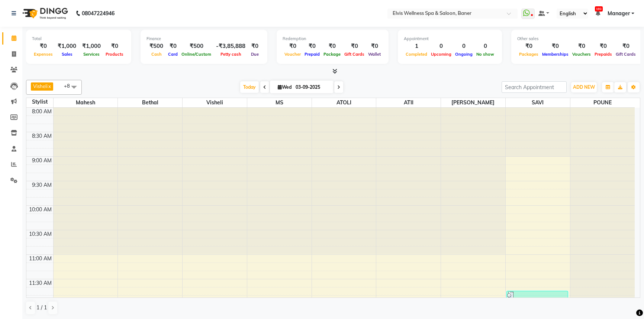 This screenshot has height=319, width=644. I want to click on img: logo, so click(44, 13).